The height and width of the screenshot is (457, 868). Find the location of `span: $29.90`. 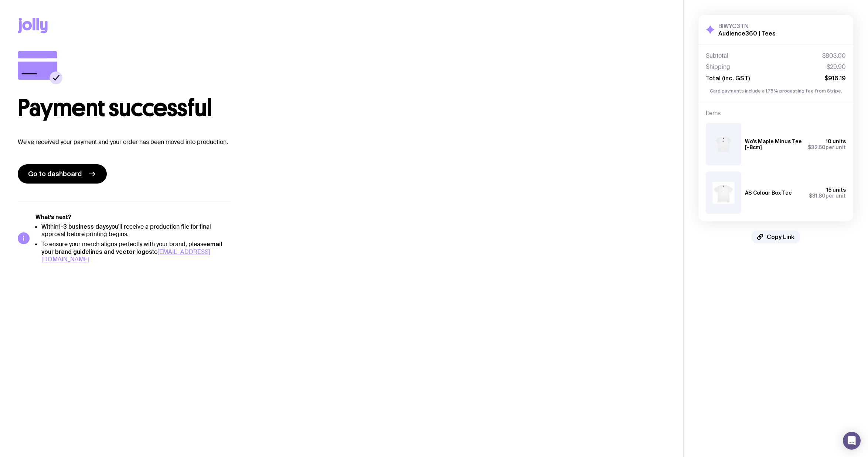

span: $29.90 is located at coordinates (836, 67).